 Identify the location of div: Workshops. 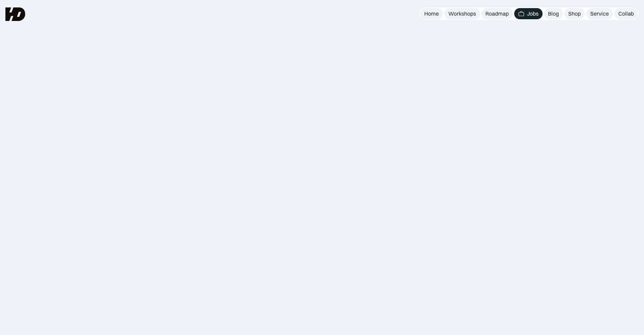
(462, 14).